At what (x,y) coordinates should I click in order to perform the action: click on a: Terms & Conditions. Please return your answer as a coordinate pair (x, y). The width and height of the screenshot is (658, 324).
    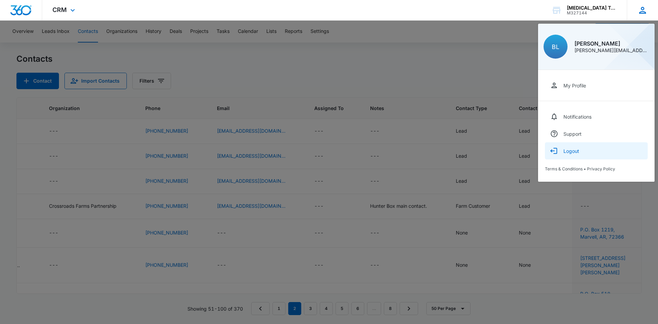
    Looking at the image, I should click on (564, 169).